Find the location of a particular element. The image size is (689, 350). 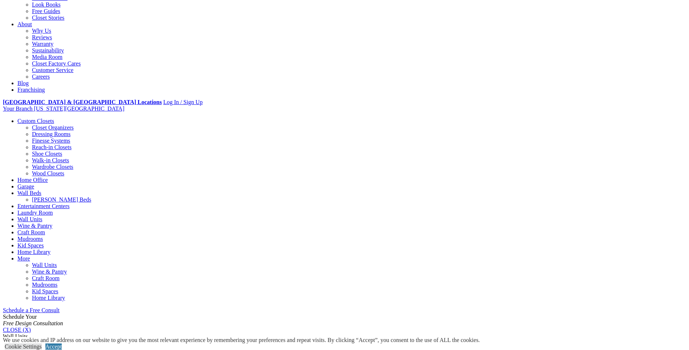

a: Free Guides is located at coordinates (46, 11).